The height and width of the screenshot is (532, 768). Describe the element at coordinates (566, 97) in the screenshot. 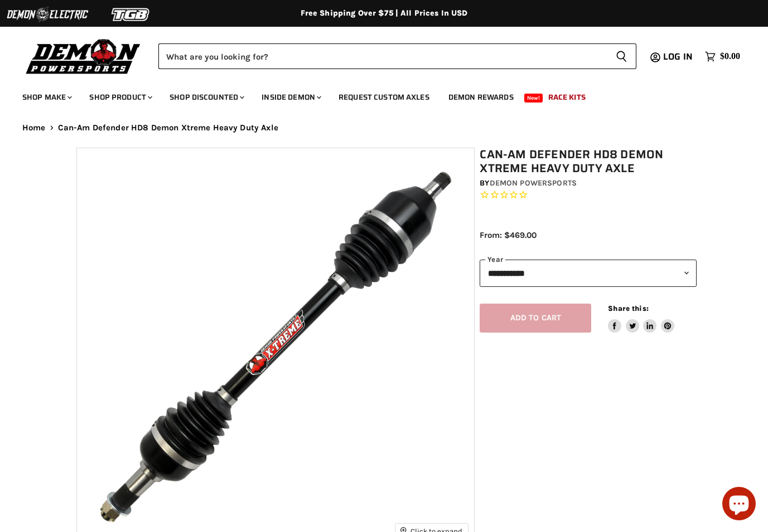

I see `a: Race Kits` at that location.